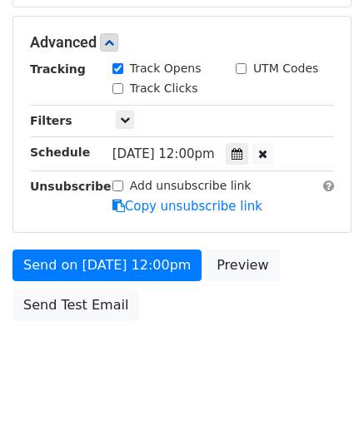 The image size is (364, 440). Describe the element at coordinates (166, 68) in the screenshot. I see `label: Track Opens` at that location.